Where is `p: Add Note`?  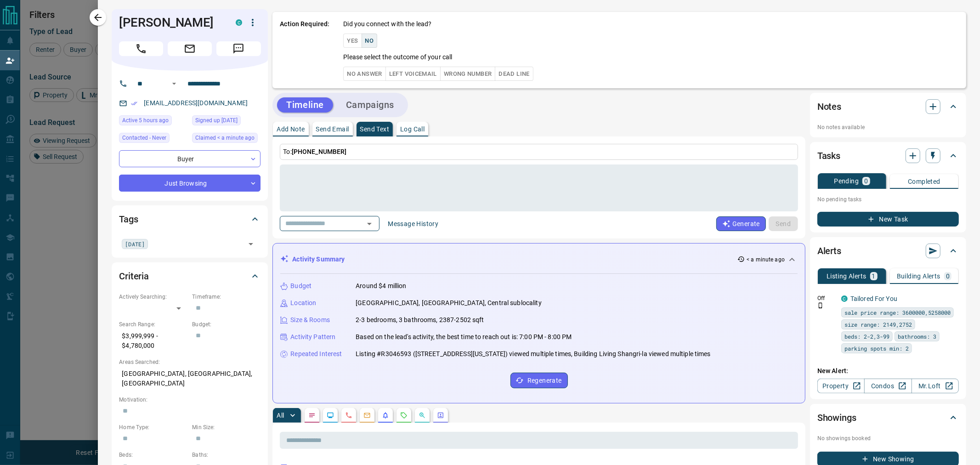
p: Add Note is located at coordinates (291, 129).